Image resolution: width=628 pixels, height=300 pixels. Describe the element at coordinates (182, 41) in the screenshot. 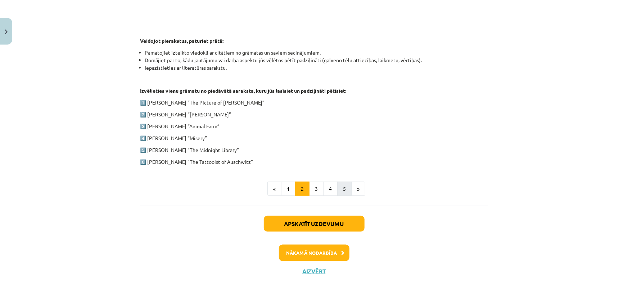

I see `strong: Veidojot pierakstus, paturiet prātā:` at that location.